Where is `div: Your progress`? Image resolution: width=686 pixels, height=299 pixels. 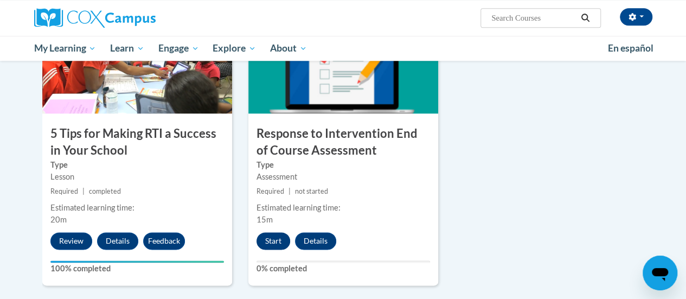 div: Your progress is located at coordinates (137, 261).